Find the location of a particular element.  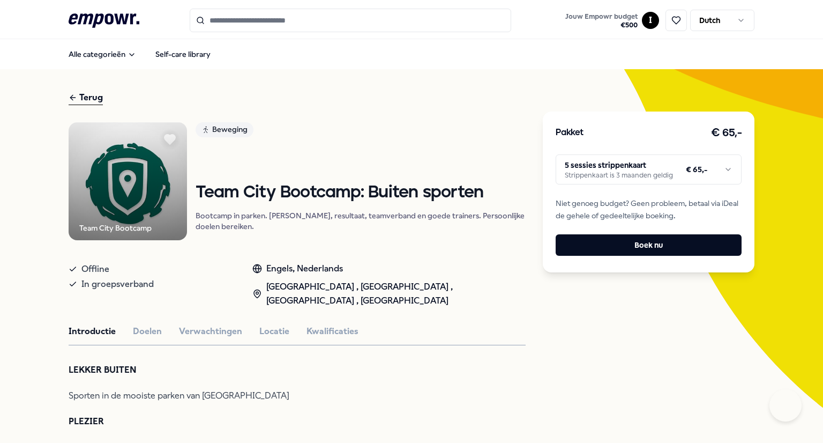

button: Introductie is located at coordinates (92, 331).